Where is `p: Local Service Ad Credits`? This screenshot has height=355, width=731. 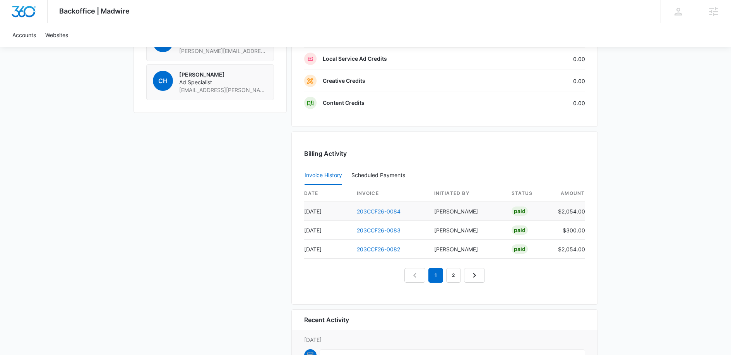
p: Local Service Ad Credits is located at coordinates (355, 59).